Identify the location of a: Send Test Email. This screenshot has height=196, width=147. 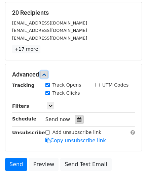
(86, 165).